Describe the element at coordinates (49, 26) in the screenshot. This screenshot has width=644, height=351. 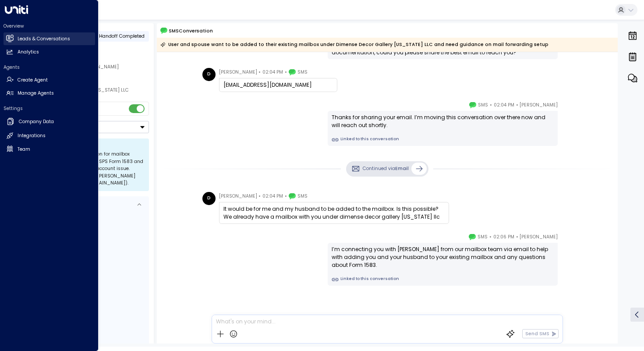
I see `h2: Overview` at that location.